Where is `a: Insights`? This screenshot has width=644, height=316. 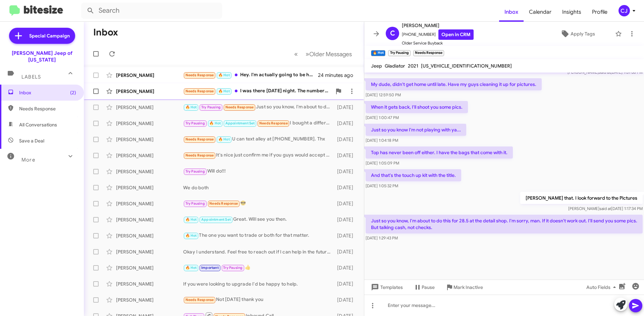
a: Insights is located at coordinates (571, 12).